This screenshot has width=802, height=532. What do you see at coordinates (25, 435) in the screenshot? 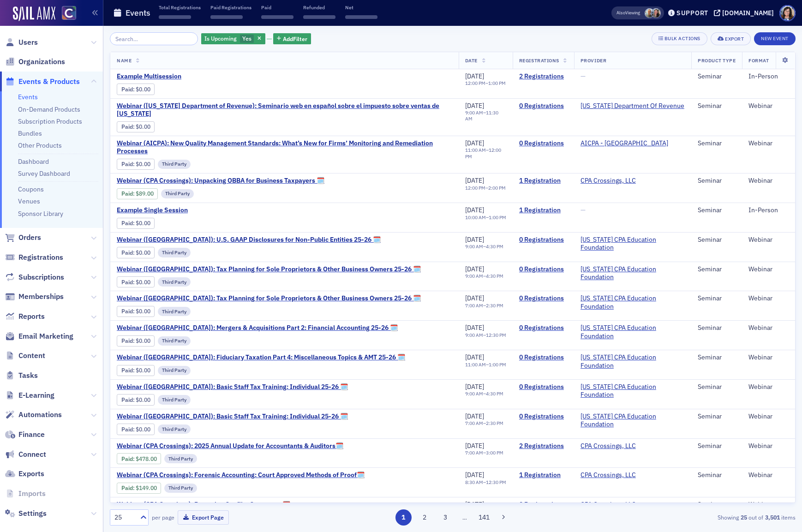
I see `a: Finance` at bounding box center [25, 435].